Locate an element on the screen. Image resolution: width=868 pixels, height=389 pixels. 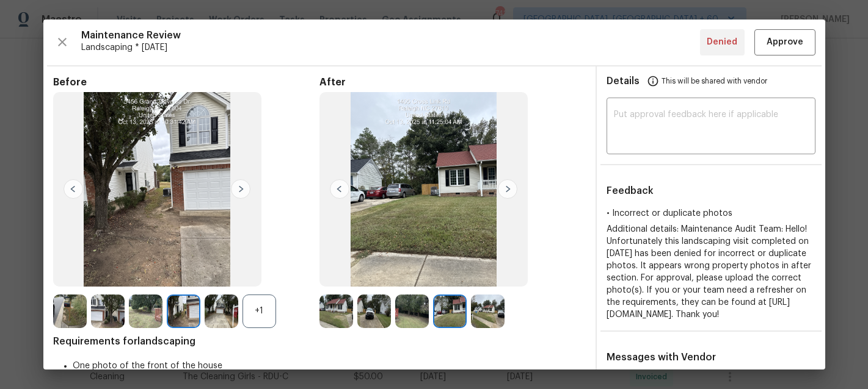
span: • Incorrect or duplicate photos is located at coordinates (670, 214).